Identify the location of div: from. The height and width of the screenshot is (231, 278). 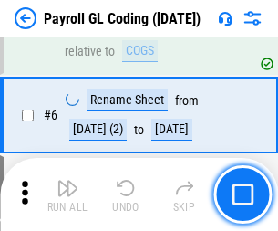
(187, 100).